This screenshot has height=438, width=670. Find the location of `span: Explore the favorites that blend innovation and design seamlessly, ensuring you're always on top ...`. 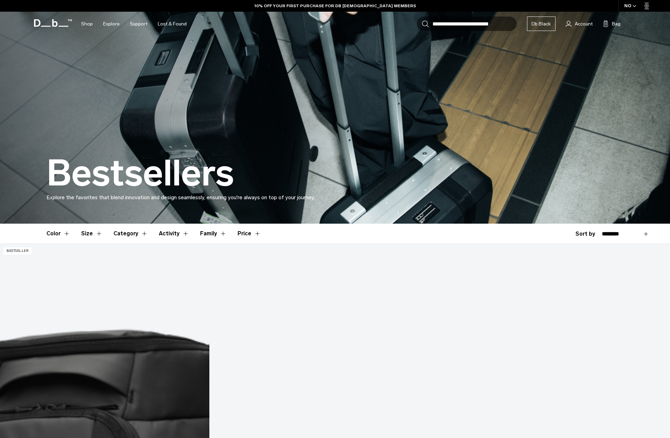

span: Explore the favorites that blend innovation and design seamlessly, ensuring you're always on top ... is located at coordinates (181, 197).